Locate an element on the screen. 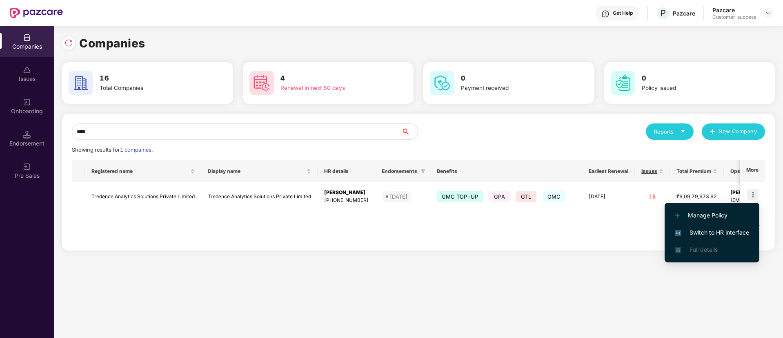 The image size is (783, 338). span: 1 companies. is located at coordinates (136, 149).